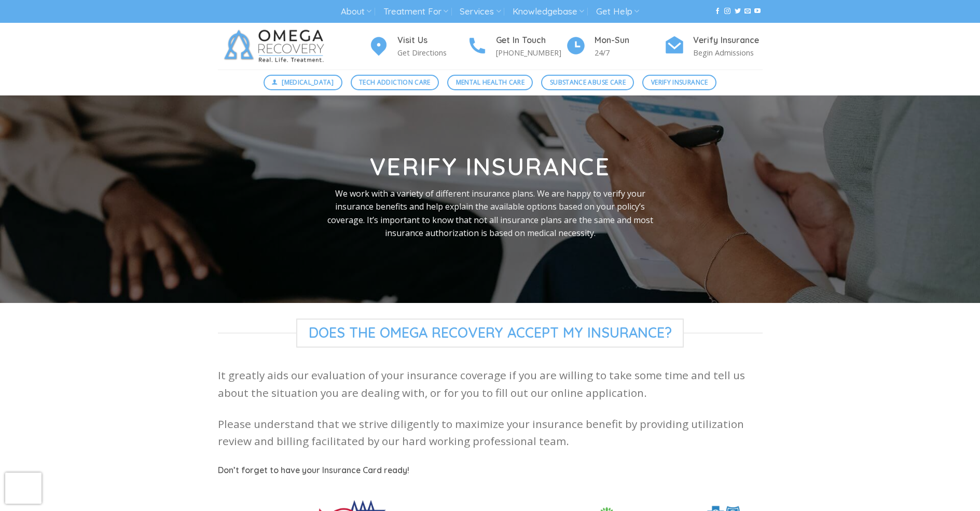 The height and width of the screenshot is (511, 980). What do you see at coordinates (588, 82) in the screenshot?
I see `span: Substance Abuse Care` at bounding box center [588, 82].